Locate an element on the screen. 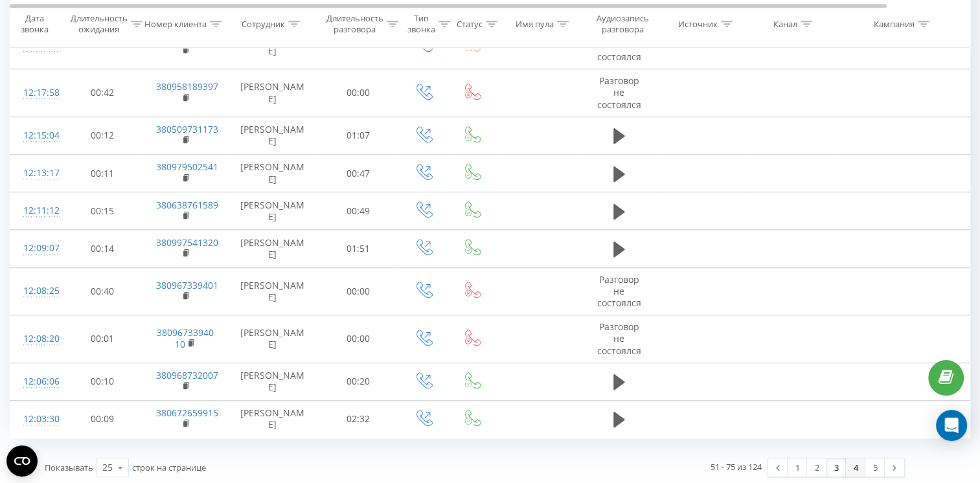  div: 12:15:04 is located at coordinates (37, 136).